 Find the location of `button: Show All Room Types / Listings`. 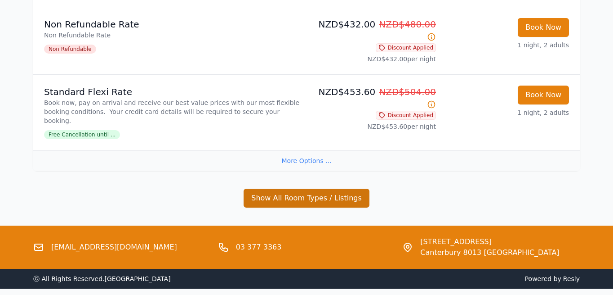

button: Show All Room Types / Listings is located at coordinates (307, 198).